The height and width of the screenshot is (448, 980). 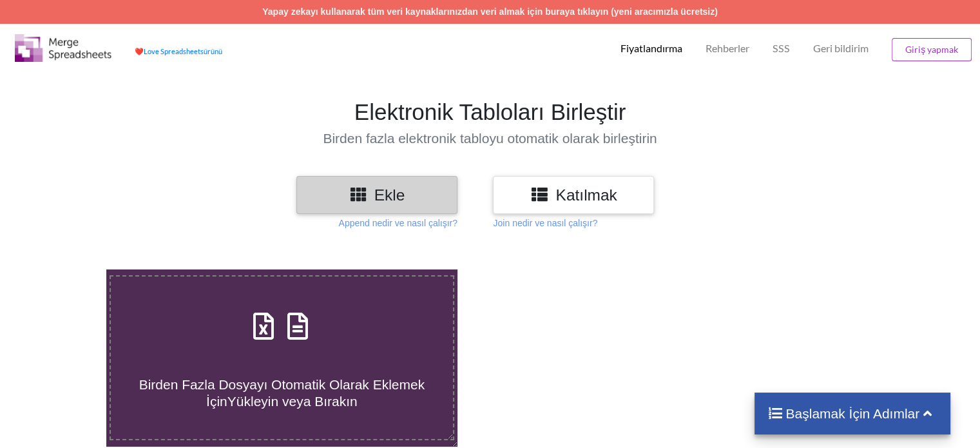 What do you see at coordinates (651, 48) in the screenshot?
I see `font: Fiyatlandırma` at bounding box center [651, 48].